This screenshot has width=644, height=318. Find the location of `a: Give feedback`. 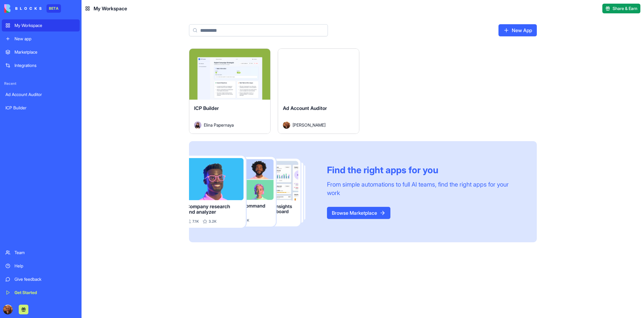

a: Give feedback is located at coordinates (41, 279).